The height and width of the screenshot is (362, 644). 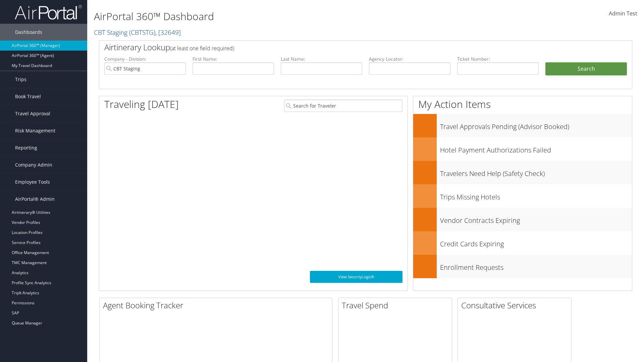 What do you see at coordinates (586, 69) in the screenshot?
I see `button: Search` at bounding box center [586, 69].